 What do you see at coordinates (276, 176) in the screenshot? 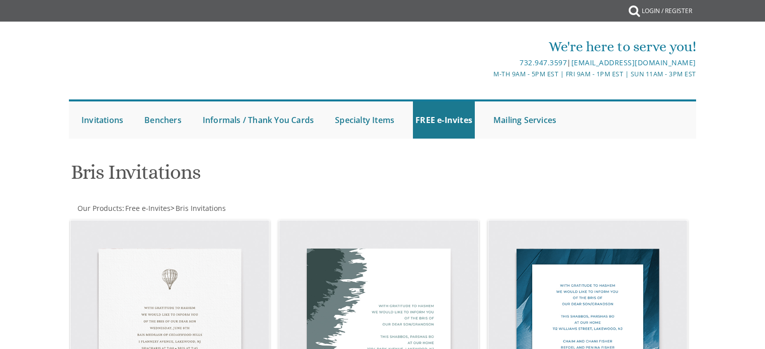
I see `h1: Bris Invitations` at bounding box center [276, 176].